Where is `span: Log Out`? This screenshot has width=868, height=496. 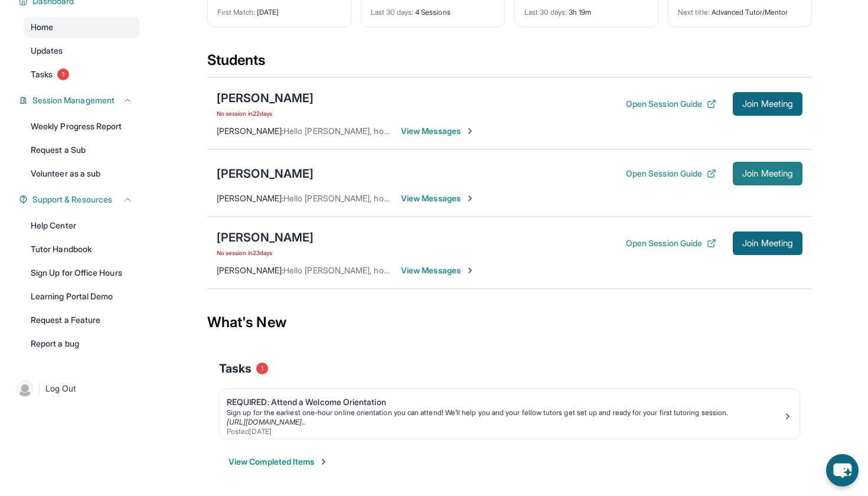 span: Log Out is located at coordinates (61, 389).